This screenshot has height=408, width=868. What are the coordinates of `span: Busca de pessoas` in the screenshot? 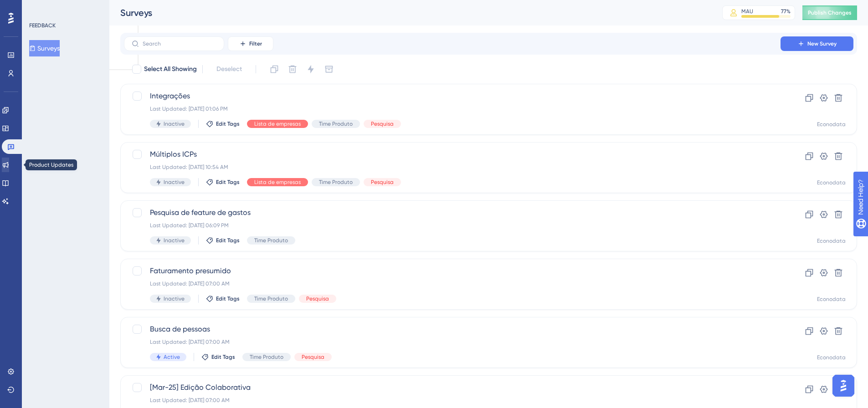 It's located at (451, 329).